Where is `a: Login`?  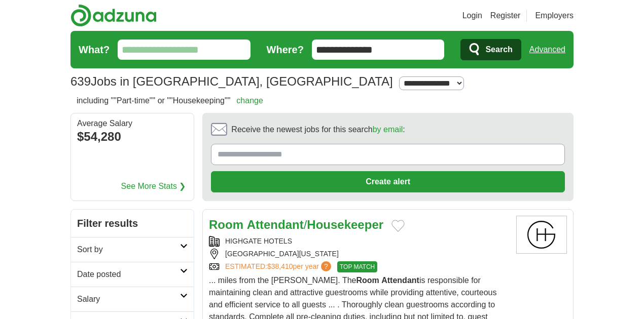
a: Login is located at coordinates (472, 16).